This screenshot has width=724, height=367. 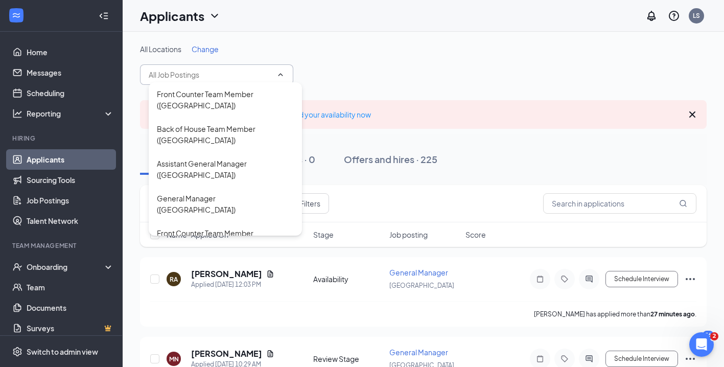 What do you see at coordinates (210, 75) in the screenshot?
I see `input: All Job Postings` at bounding box center [210, 75].